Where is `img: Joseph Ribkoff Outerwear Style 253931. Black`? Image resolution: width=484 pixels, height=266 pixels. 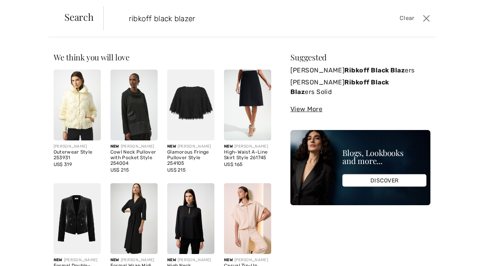 img: Joseph Ribkoff Outerwear Style 253931. Black is located at coordinates (77, 105).